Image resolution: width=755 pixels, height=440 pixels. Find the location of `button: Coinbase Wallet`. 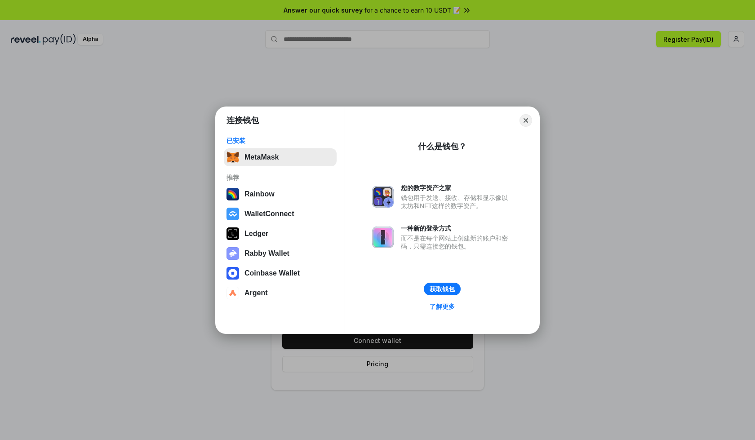

button: Coinbase Wallet is located at coordinates (280, 273).